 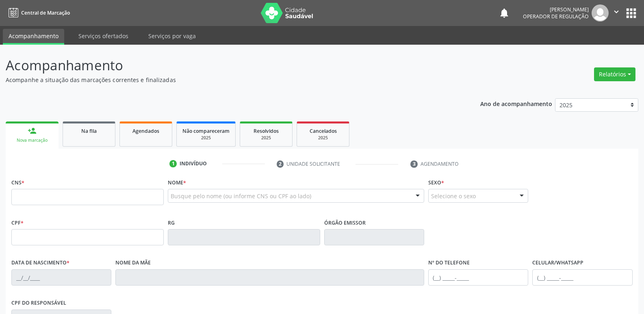 What do you see at coordinates (505, 13) in the screenshot?
I see `button: notifications` at bounding box center [505, 13].